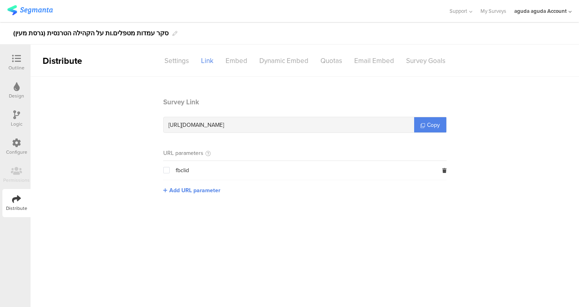 This screenshot has width=579, height=307. What do you see at coordinates (284, 61) in the screenshot?
I see `div: Dynamic Embed` at bounding box center [284, 61].